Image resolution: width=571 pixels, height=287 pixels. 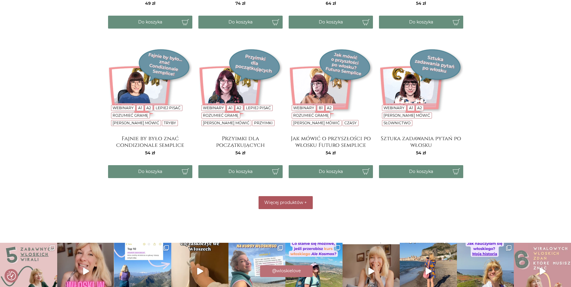 I want to click on a: Sztuka zadawania pytań po włosku, so click(x=421, y=141).